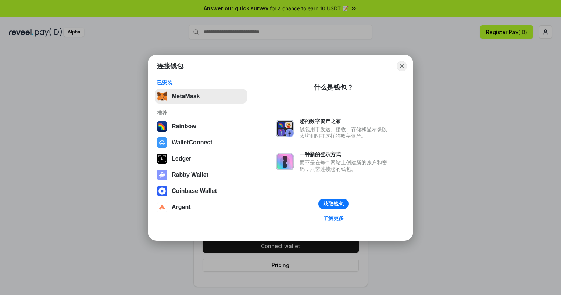  I want to click on div: Coinbase Wallet, so click(194, 191).